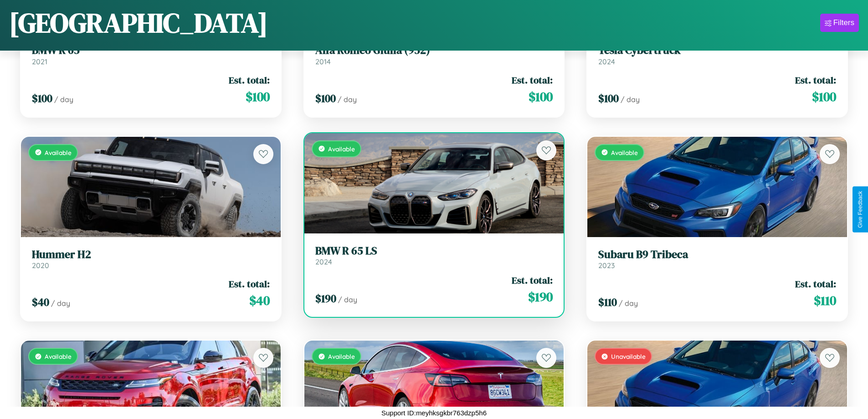  Describe the element at coordinates (151, 50) in the screenshot. I see `h3: BMW R 65` at that location.